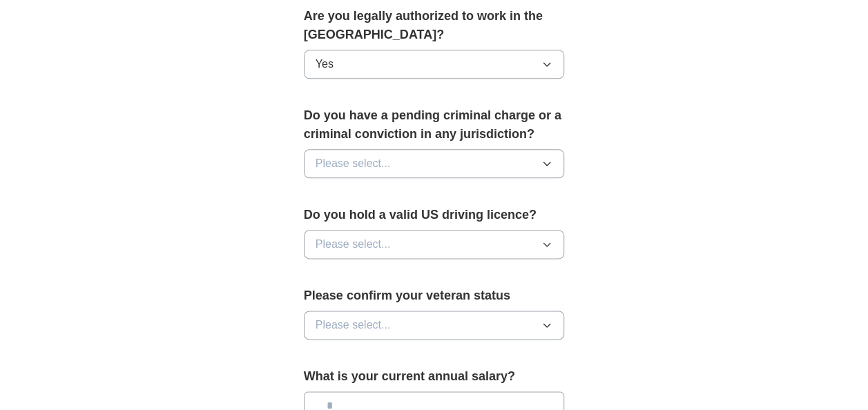 The width and height of the screenshot is (868, 410). Describe the element at coordinates (435, 215) in the screenshot. I see `label: Do you hold a valid US driving licence?` at that location.